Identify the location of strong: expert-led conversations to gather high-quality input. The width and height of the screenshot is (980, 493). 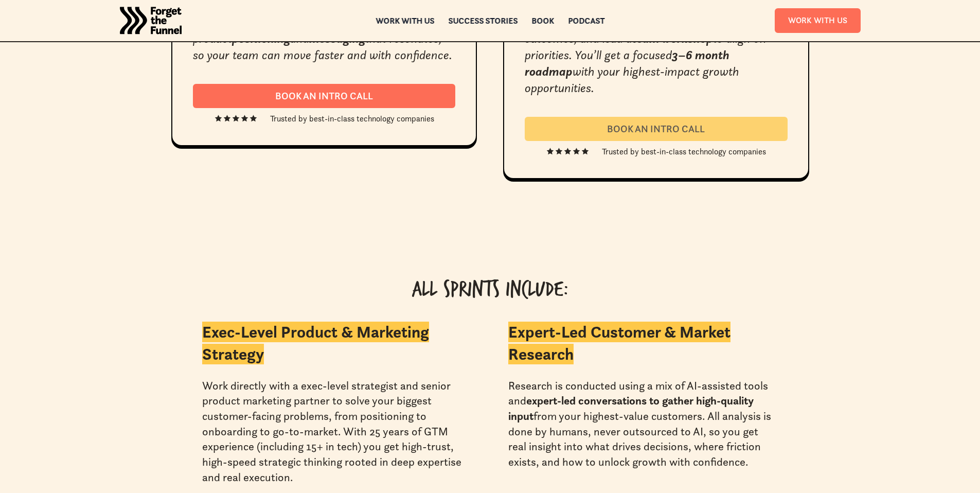
(631, 408).